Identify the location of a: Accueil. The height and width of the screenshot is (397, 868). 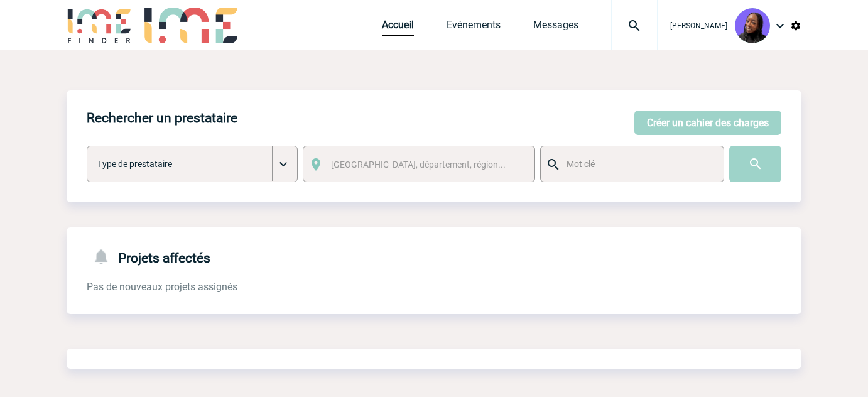
(398, 28).